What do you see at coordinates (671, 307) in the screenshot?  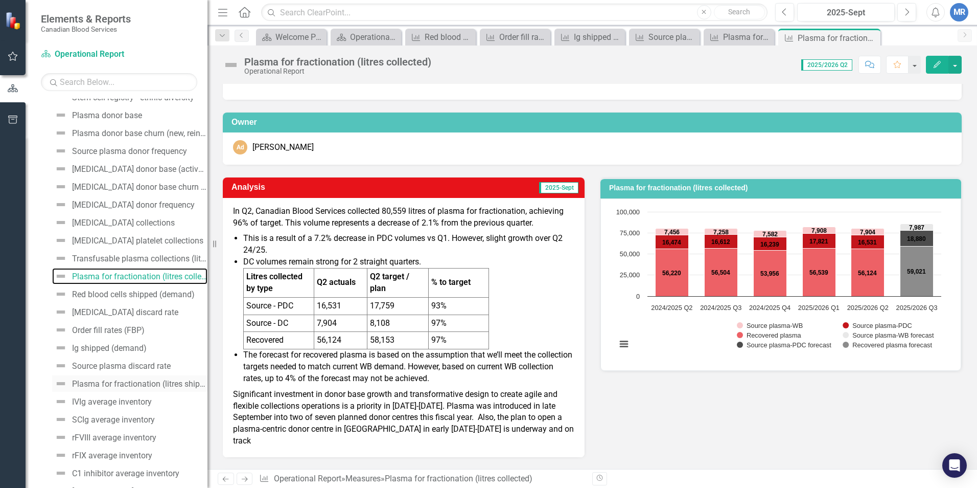 I see `text: 2024/2025 Q2` at bounding box center [671, 307].